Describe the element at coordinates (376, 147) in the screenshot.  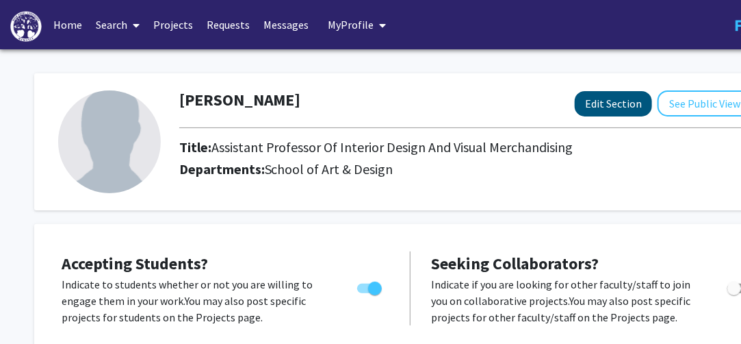
I see `h2: Title:` at that location.